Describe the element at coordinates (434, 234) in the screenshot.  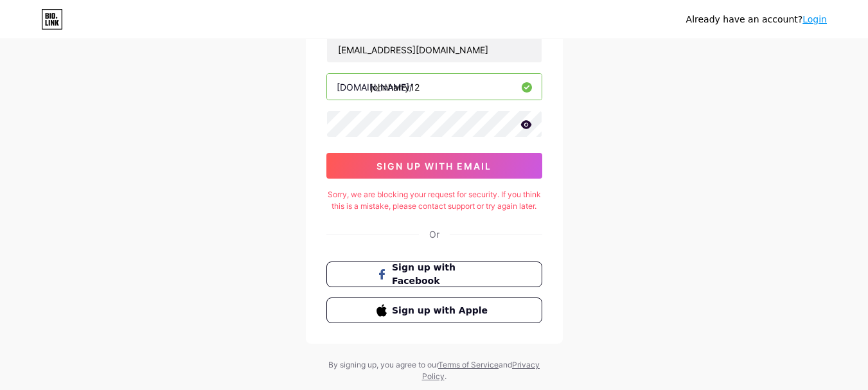
I see `div: Or` at that location.